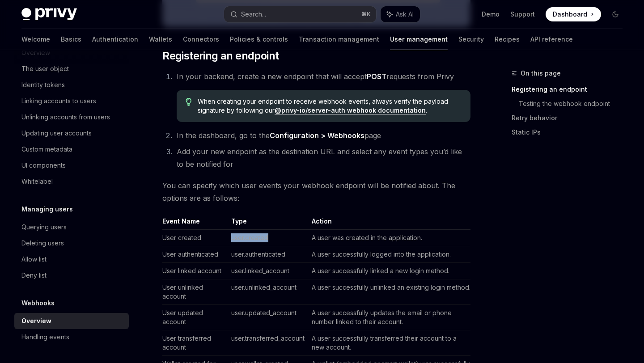 The width and height of the screenshot is (644, 363). I want to click on span: You can specify which user events your webhook endpoint will be notified about. The options are a..., so click(317, 192).